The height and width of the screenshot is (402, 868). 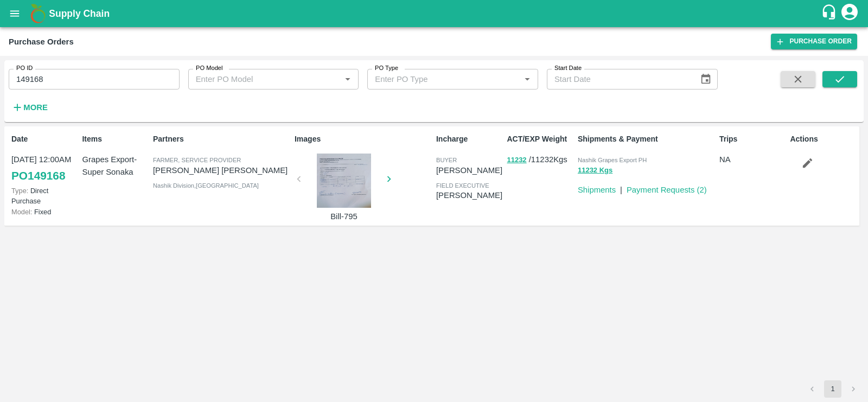 What do you see at coordinates (619, 79) in the screenshot?
I see `input: Start Date` at bounding box center [619, 79].